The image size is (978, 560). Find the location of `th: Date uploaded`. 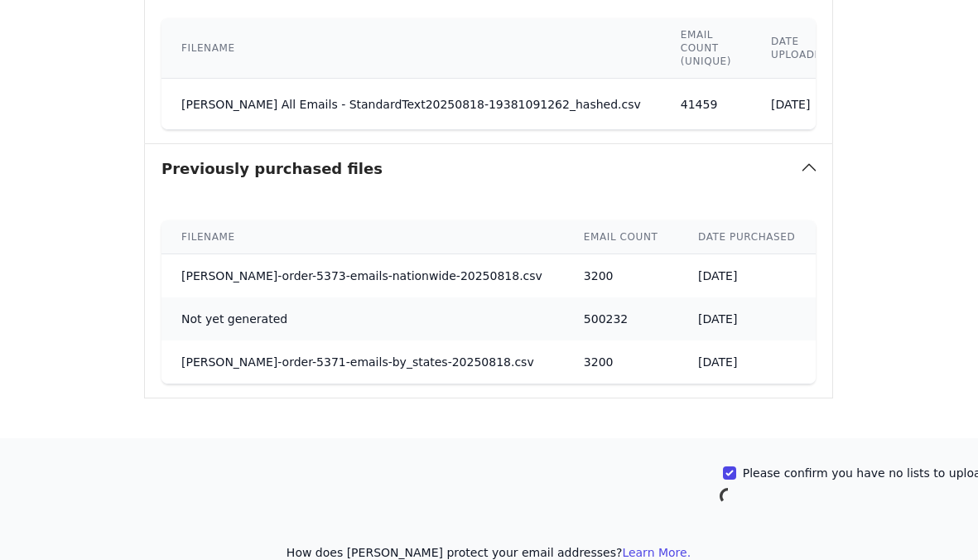

th: Date uploaded is located at coordinates (800, 48).